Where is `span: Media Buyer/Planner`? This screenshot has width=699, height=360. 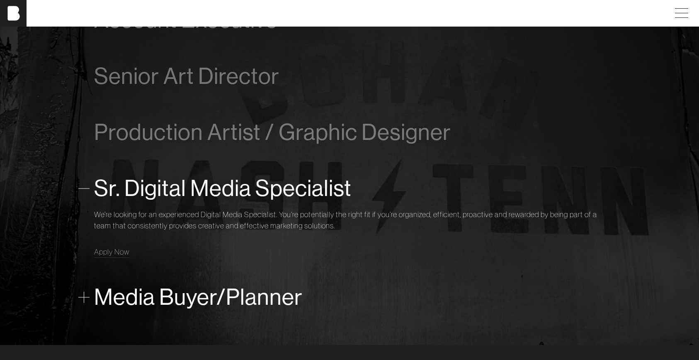 span: Media Buyer/Planner is located at coordinates (198, 297).